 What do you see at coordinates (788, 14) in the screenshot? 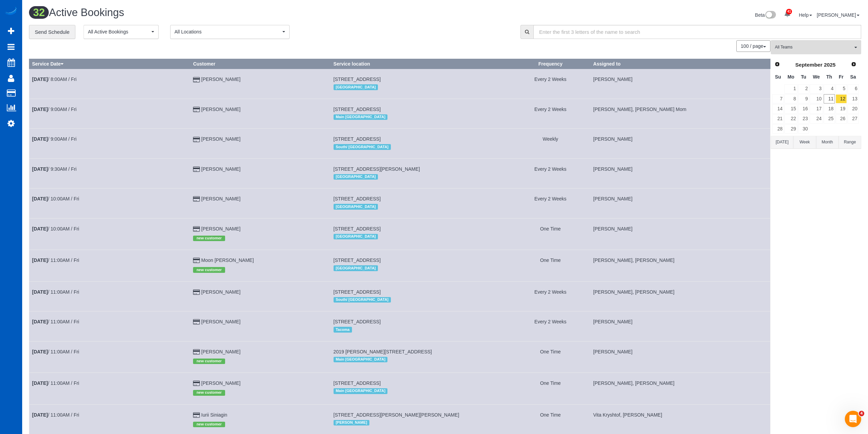
I see `a: 41` at bounding box center [788, 14].